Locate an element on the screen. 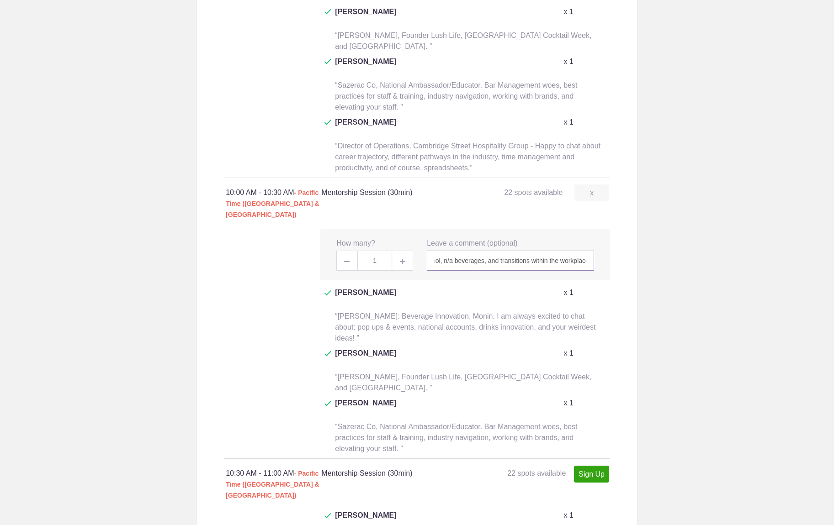 This screenshot has height=525, width=834. label: How many? is located at coordinates (355, 243).